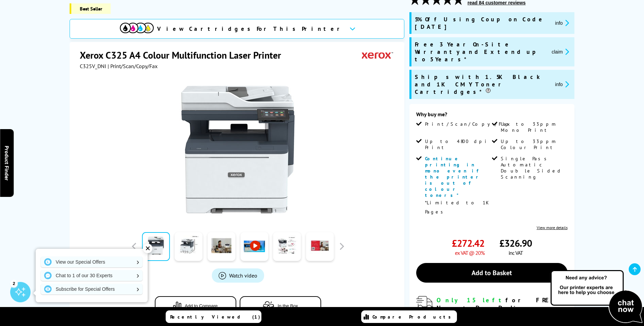  Describe the element at coordinates (458, 208) in the screenshot. I see `p: *Limited to 1K Pages` at that location.